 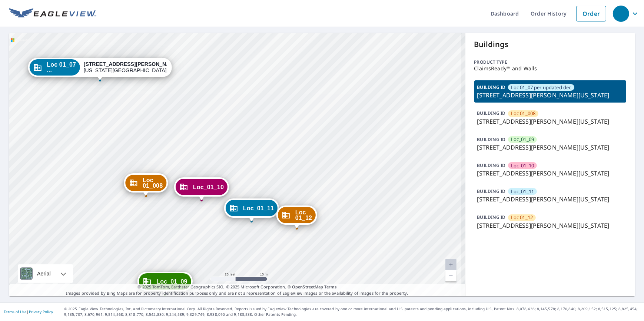 What do you see at coordinates (15, 312) in the screenshot?
I see `a: Terms of Use` at bounding box center [15, 312].